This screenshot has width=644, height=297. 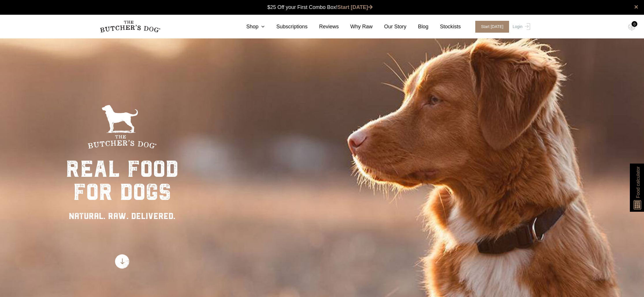 What do you see at coordinates (122, 216) in the screenshot?
I see `div: NATURAL. RAW. DELIVERED.` at bounding box center [122, 216].